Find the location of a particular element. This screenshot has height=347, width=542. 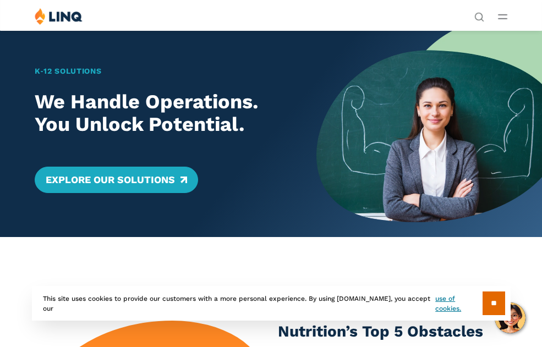

h1: K‑12 Solutions is located at coordinates (164, 71).